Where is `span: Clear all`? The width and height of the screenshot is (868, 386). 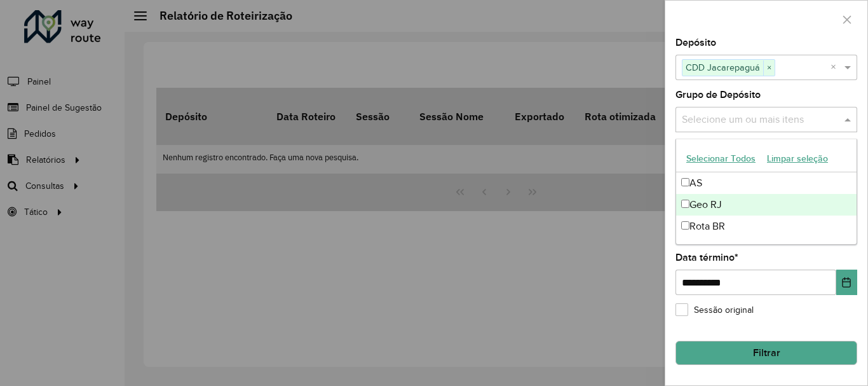 span: Clear all is located at coordinates (836, 67).